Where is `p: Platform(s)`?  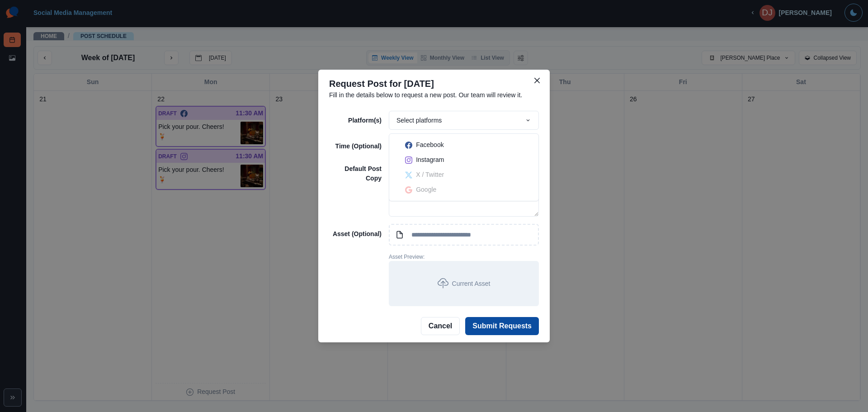 p: Platform(s) is located at coordinates (355, 120).